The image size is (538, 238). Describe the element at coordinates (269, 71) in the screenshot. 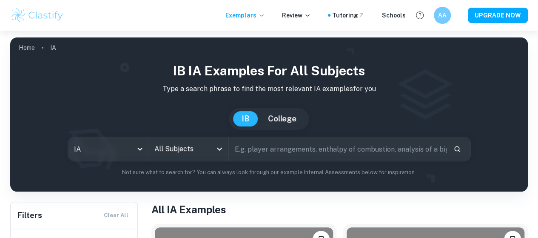

I see `h1: IB IA examples for all subjects` at that location.